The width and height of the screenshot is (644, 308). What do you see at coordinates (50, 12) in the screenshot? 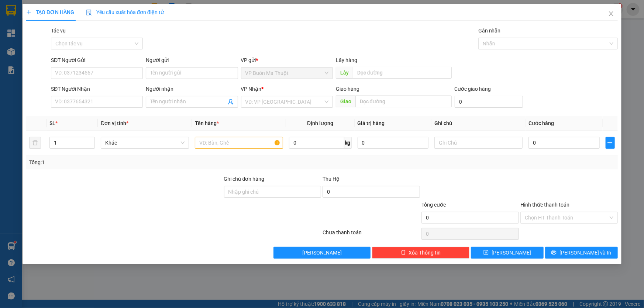
I see `span: TẠO ĐƠN HÀNG` at bounding box center [50, 12].